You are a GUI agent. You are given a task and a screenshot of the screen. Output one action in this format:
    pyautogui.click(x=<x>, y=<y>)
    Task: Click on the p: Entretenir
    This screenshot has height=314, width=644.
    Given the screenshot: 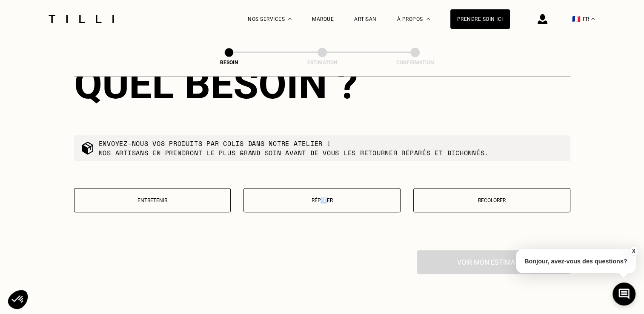 What is the action you would take?
    pyautogui.click(x=152, y=201)
    